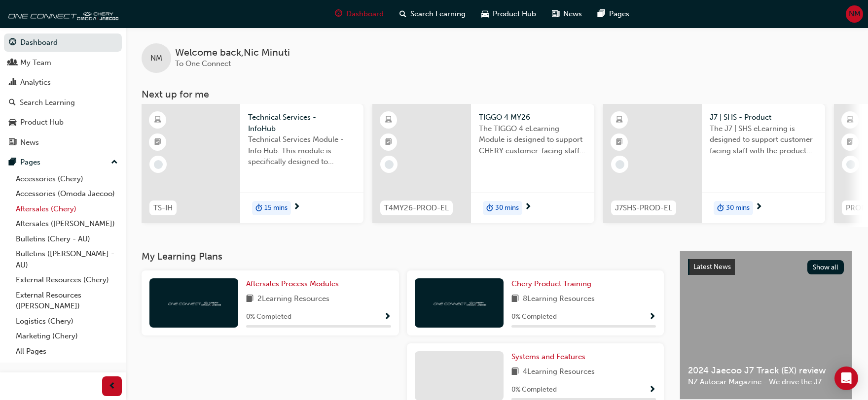  What do you see at coordinates (66, 239) in the screenshot?
I see `a: Bulletins (Chery - AU)` at bounding box center [66, 239].